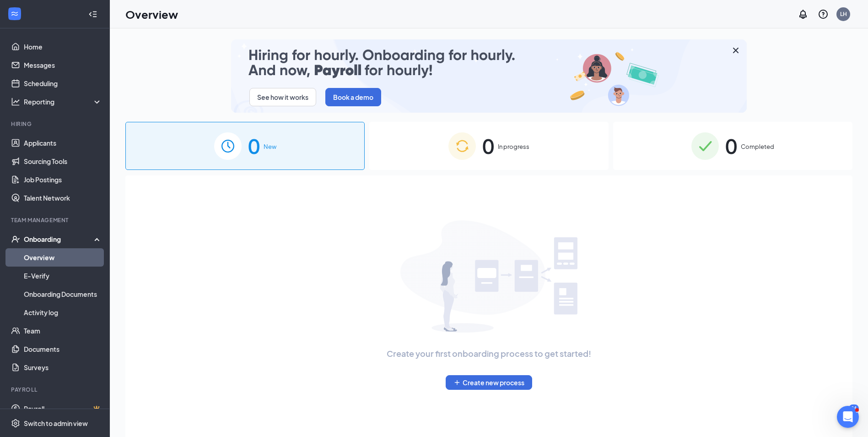  What do you see at coordinates (270, 147) in the screenshot?
I see `span: New` at bounding box center [270, 147].